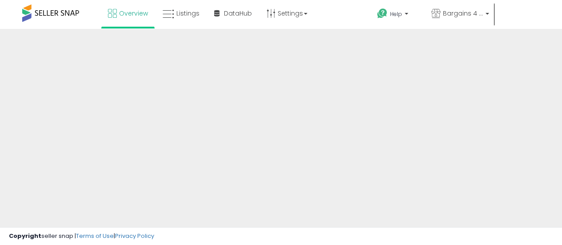 Image resolution: width=562 pixels, height=245 pixels. What do you see at coordinates (133, 13) in the screenshot?
I see `span: Overview` at bounding box center [133, 13].